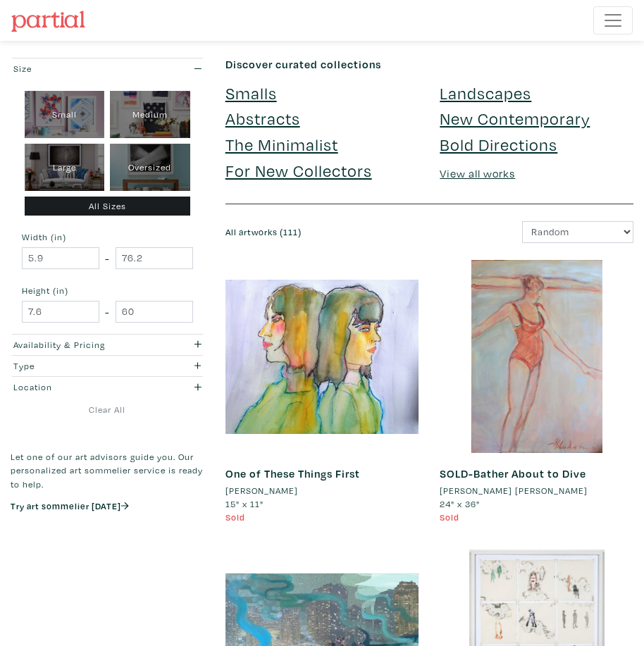 The height and width of the screenshot is (646, 644). What do you see at coordinates (299, 169) in the screenshot?
I see `a: For New Collectors` at bounding box center [299, 169].